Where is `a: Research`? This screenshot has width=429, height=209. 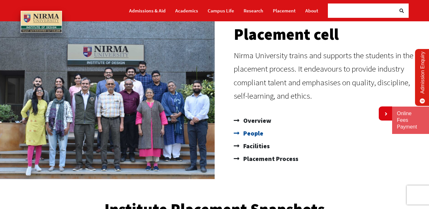
a: Research is located at coordinates (253, 10).